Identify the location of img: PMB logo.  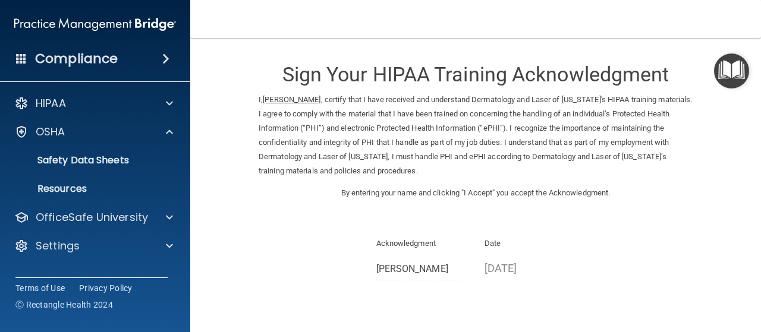
(95, 24).